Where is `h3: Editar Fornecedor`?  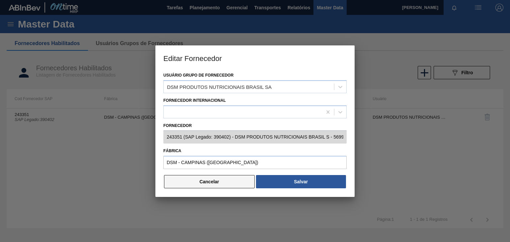
h3: Editar Fornecedor is located at coordinates (255, 58).